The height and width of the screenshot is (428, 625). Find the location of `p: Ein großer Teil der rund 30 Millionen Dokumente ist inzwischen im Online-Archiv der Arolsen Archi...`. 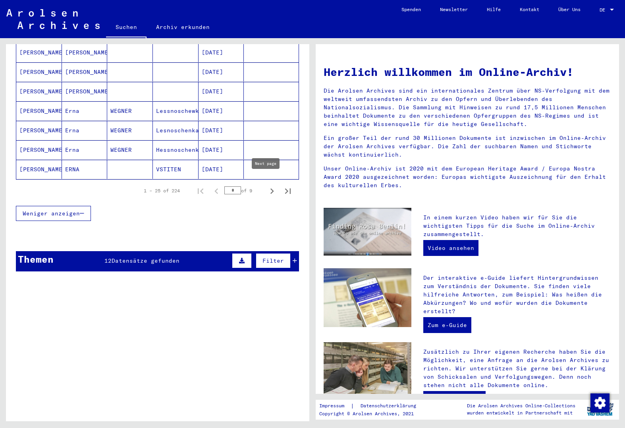

p: Ein großer Teil der rund 30 Millionen Dokumente ist inzwischen im Online-Archiv der Arolsen Archi... is located at coordinates (467, 146).